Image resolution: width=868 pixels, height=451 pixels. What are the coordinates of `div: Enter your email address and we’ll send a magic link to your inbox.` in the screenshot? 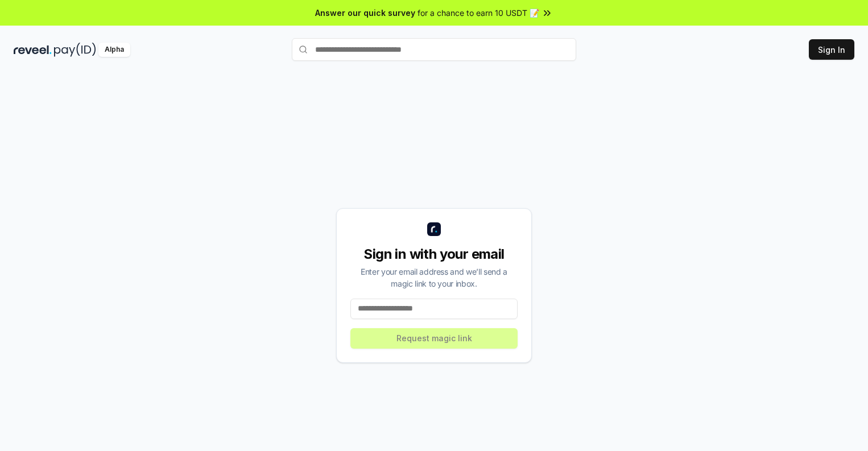 It's located at (434, 278).